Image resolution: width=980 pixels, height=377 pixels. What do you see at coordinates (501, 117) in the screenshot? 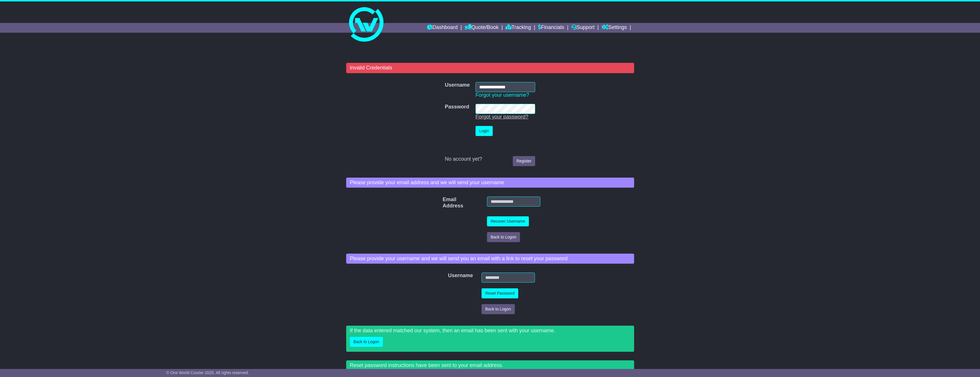
I see `a: Forgot your password?` at bounding box center [501, 117].